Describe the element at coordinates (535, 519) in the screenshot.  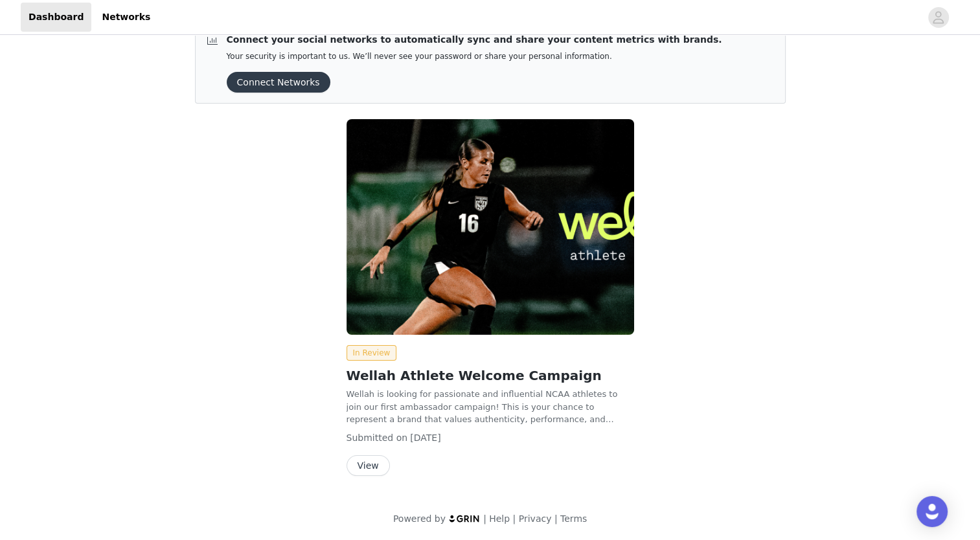
I see `a: Privacy` at that location.